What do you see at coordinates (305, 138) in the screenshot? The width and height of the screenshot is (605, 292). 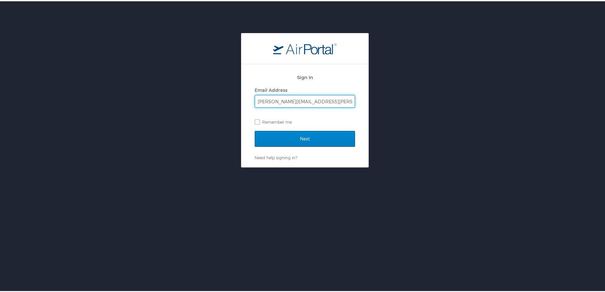 I see `input: Next` at bounding box center [305, 138].